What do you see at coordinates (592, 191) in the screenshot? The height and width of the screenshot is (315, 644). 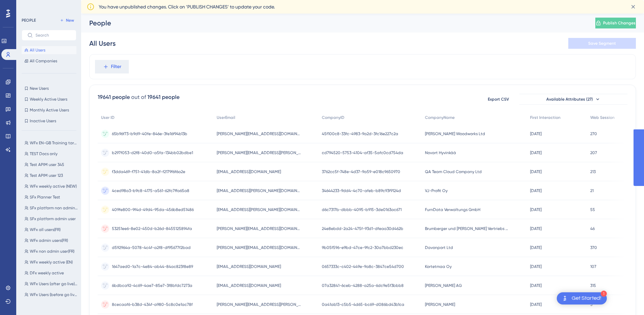 I see `span: 21` at bounding box center [592, 191].